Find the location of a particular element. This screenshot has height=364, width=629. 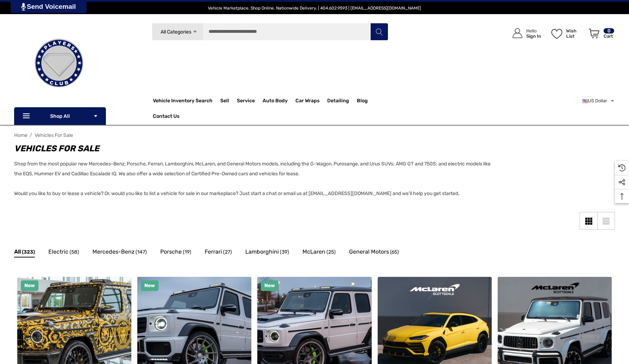

span: All is located at coordinates (17, 252).